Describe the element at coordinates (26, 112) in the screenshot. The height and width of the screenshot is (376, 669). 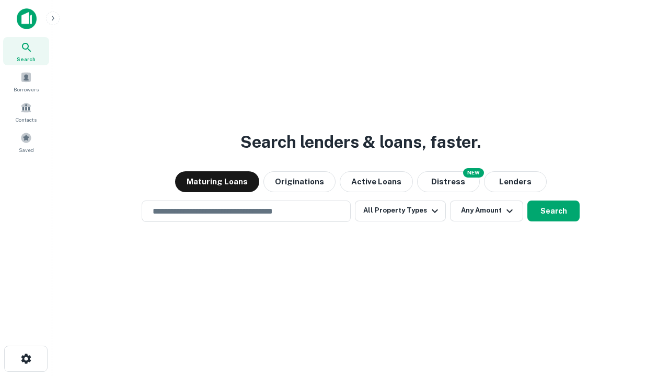
I see `div: Contacts` at that location.